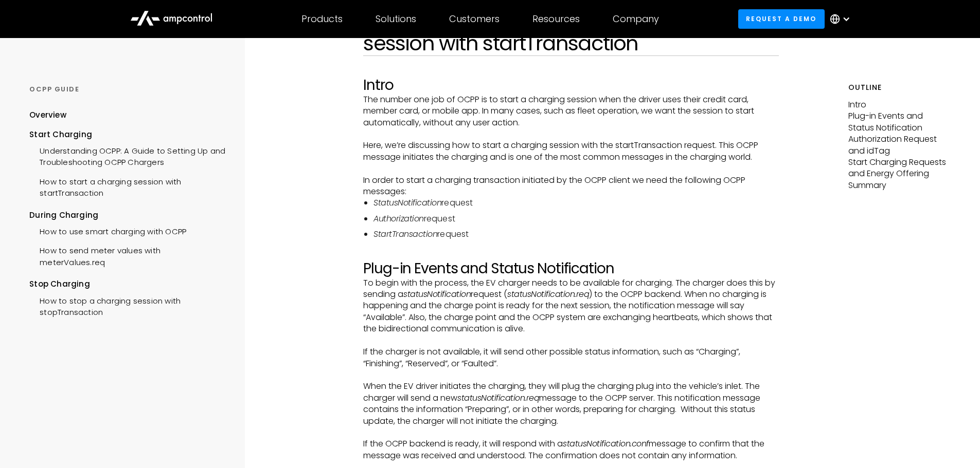  I want to click on div: How to use smart charging with OCPP, so click(107, 230).